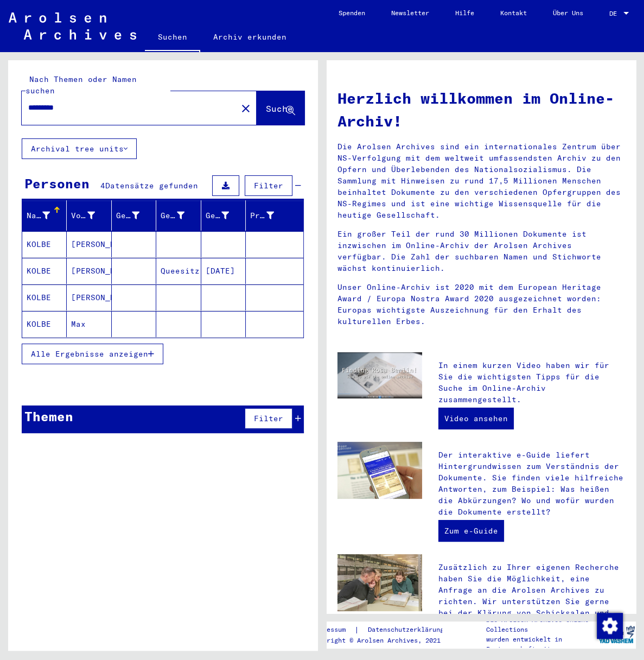 This screenshot has height=660, width=644. What do you see at coordinates (542, 644) in the screenshot?
I see `p: wurden entwickelt in Partnerschaft mit` at bounding box center [542, 644].